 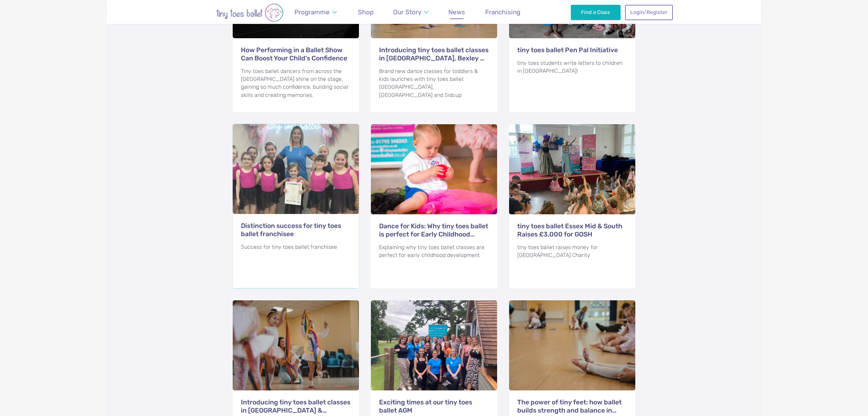 I want to click on a: Programme, so click(x=315, y=12).